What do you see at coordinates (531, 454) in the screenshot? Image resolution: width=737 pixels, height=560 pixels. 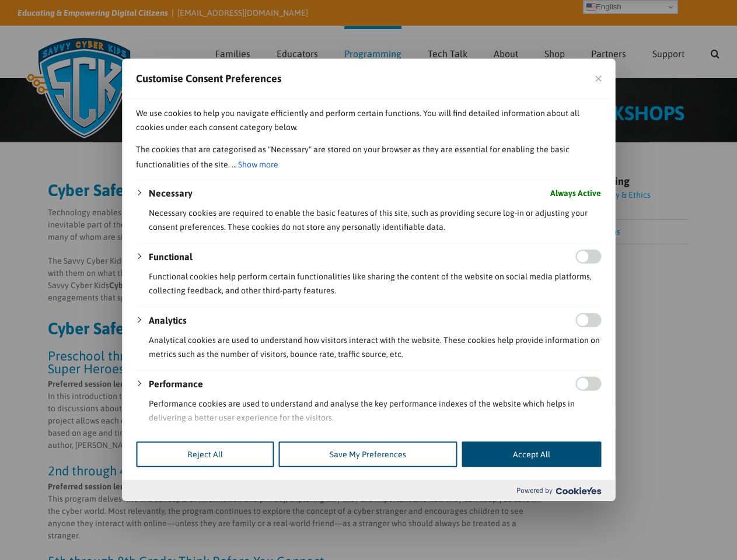 I see `button: Accept All` at bounding box center [531, 454].